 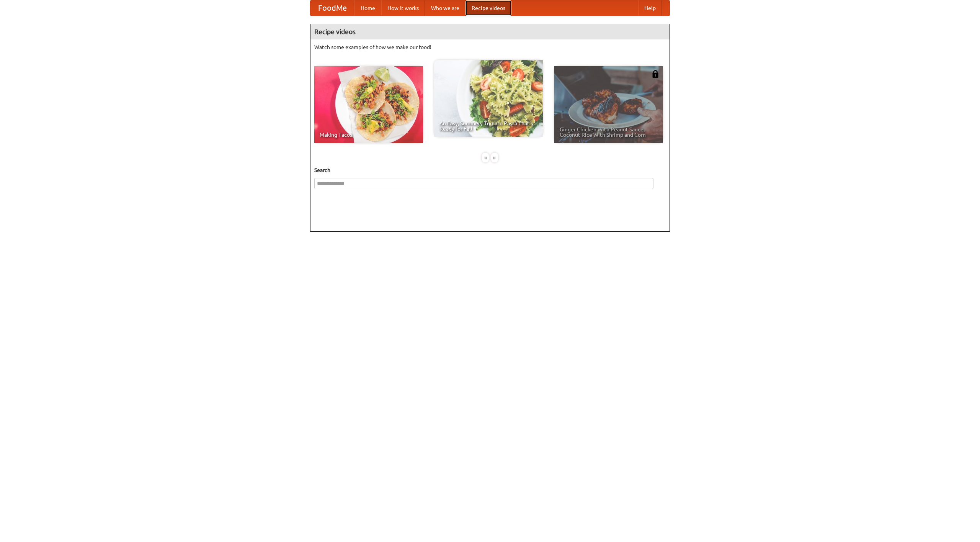 What do you see at coordinates (490, 170) in the screenshot?
I see `h5: Search` at bounding box center [490, 170].